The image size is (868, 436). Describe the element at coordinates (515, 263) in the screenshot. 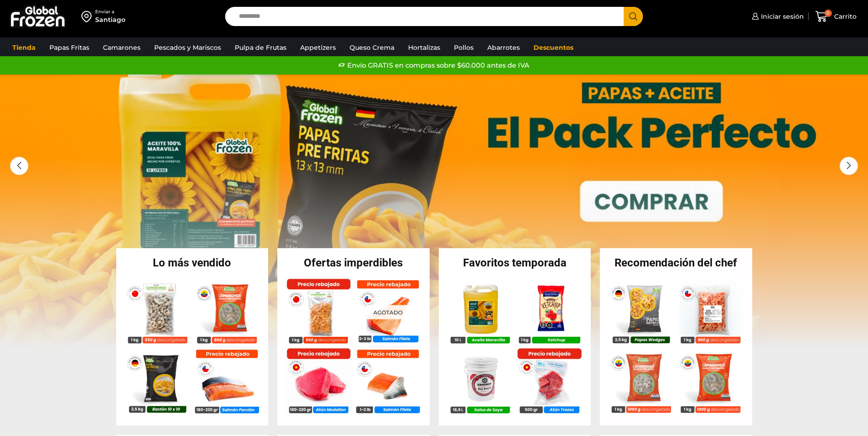

I see `h2: Favoritos temporada` at that location.